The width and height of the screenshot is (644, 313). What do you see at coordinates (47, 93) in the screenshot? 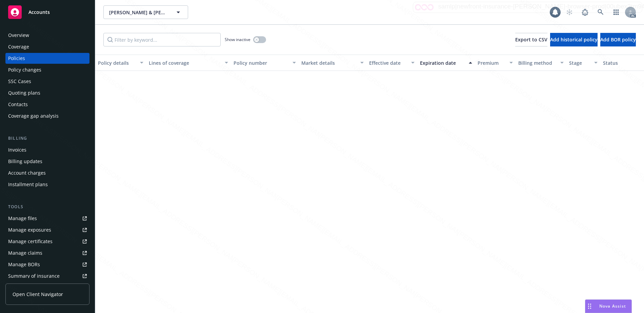
I see `a: Quoting plans` at bounding box center [47, 93].